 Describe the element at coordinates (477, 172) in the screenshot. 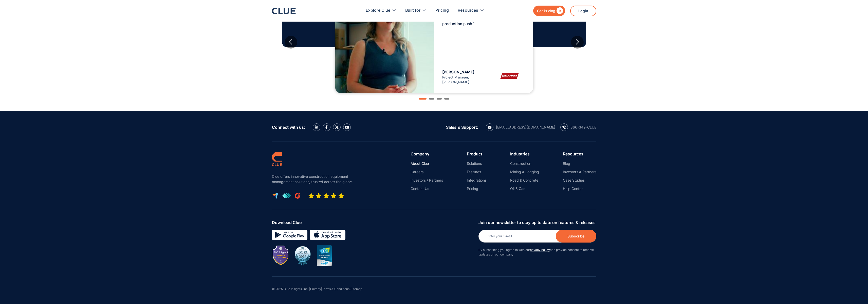

I see `a: Features` at that location.